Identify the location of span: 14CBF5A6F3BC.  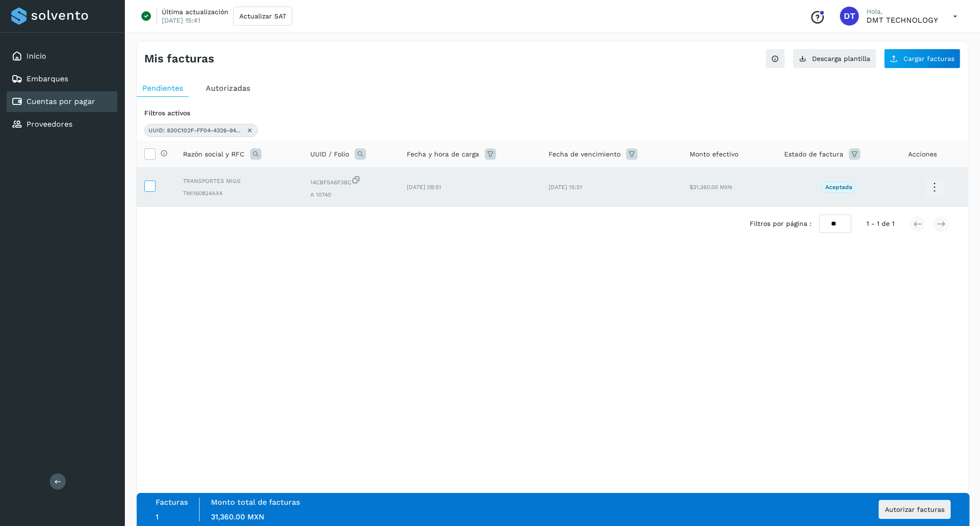
(351, 181).